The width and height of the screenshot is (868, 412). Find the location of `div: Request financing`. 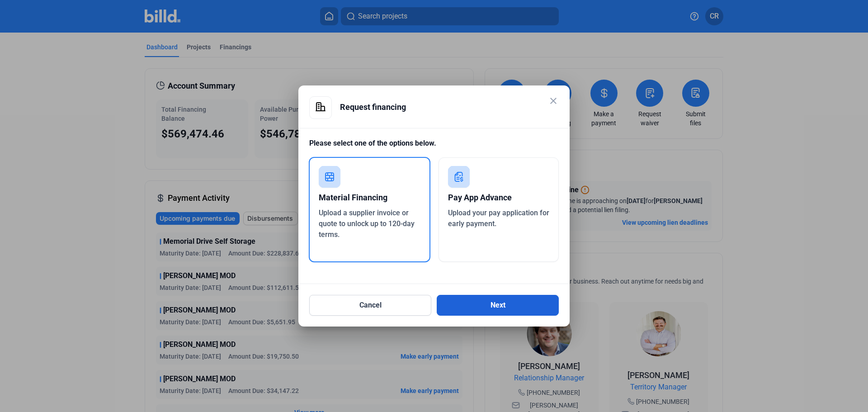

div: Request financing is located at coordinates (449, 108).